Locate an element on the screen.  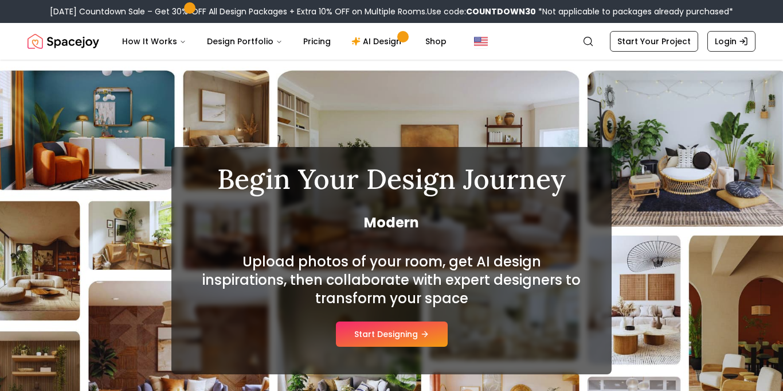
span: Use code: is located at coordinates (482, 11).